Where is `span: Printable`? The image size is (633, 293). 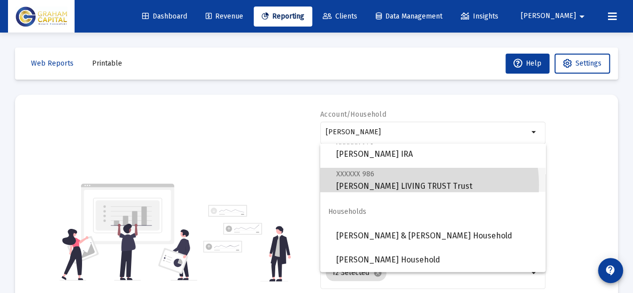
span: Printable is located at coordinates (107, 63).